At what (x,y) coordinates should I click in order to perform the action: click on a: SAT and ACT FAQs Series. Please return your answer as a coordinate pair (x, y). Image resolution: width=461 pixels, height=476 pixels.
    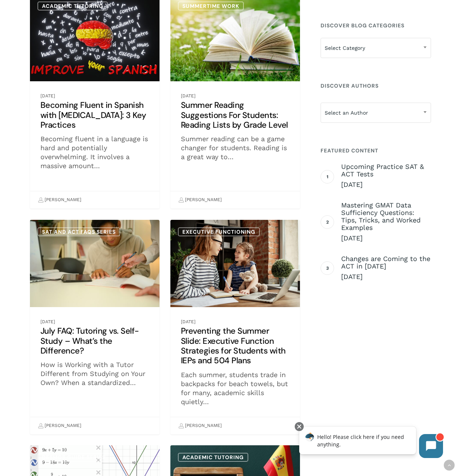
    Looking at the image, I should click on (79, 232).